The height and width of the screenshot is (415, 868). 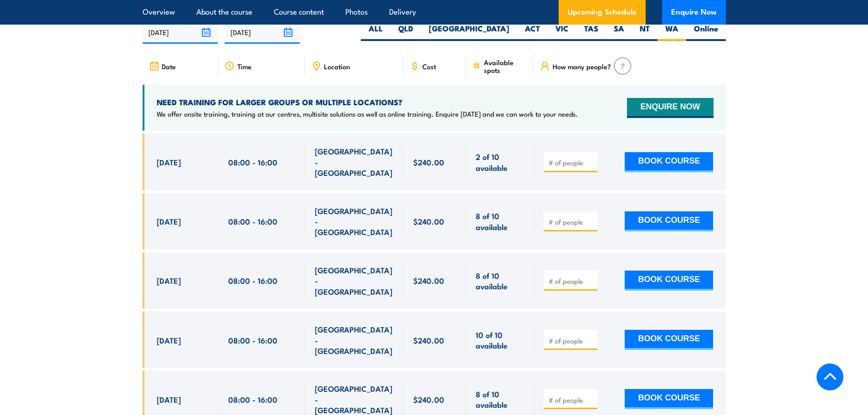 I want to click on span: Available spots, so click(x=506, y=66).